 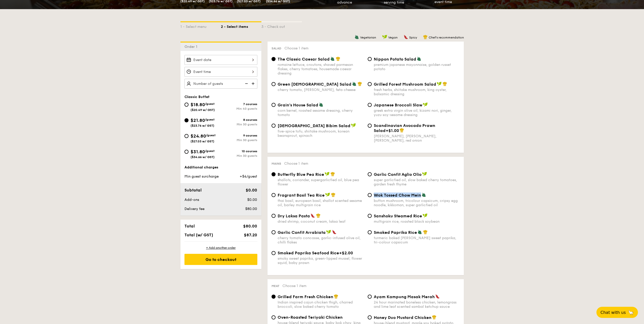 I want to click on span: Ayam Kampung Masak Merah, so click(x=404, y=297).